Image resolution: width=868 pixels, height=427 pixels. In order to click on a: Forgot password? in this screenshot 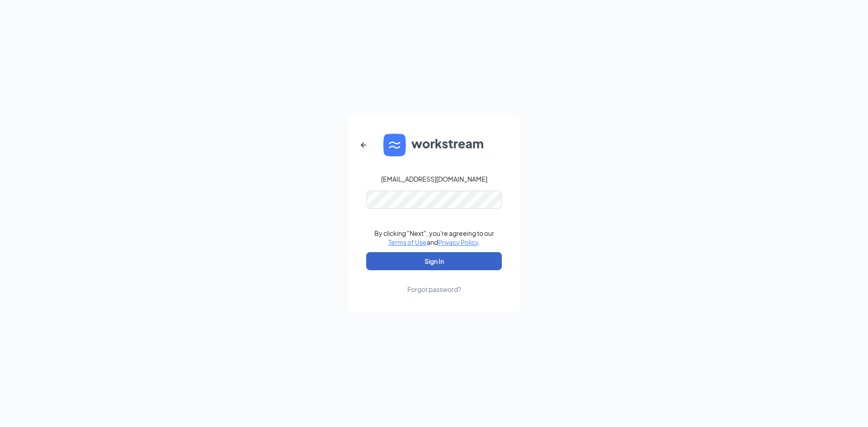, I will do `click(434, 282)`.